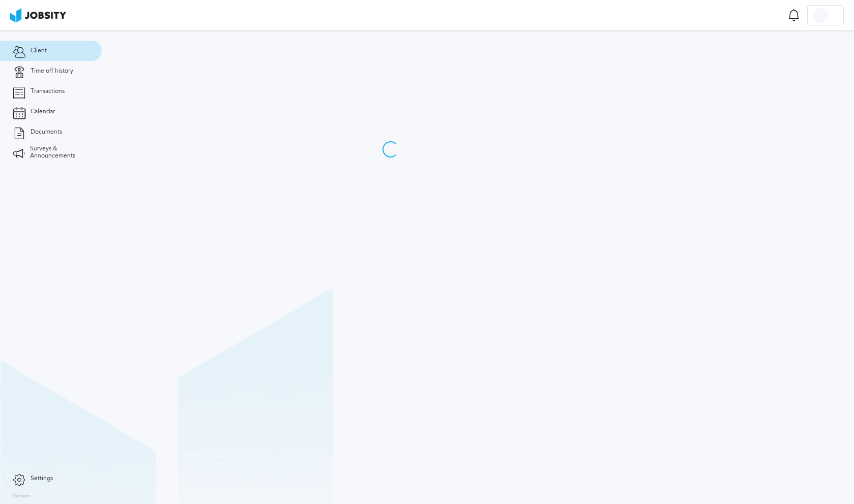 The width and height of the screenshot is (854, 504). What do you see at coordinates (43, 112) in the screenshot?
I see `span: Calendar` at bounding box center [43, 112].